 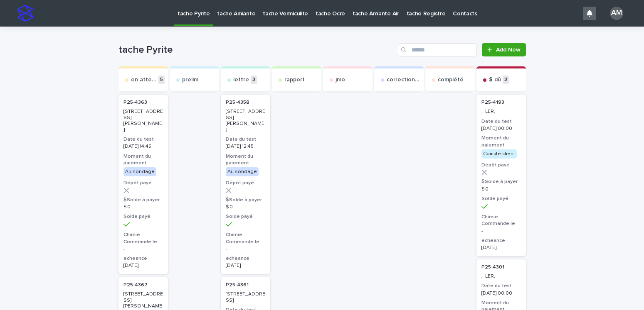 I want to click on p: jmo, so click(x=340, y=80).